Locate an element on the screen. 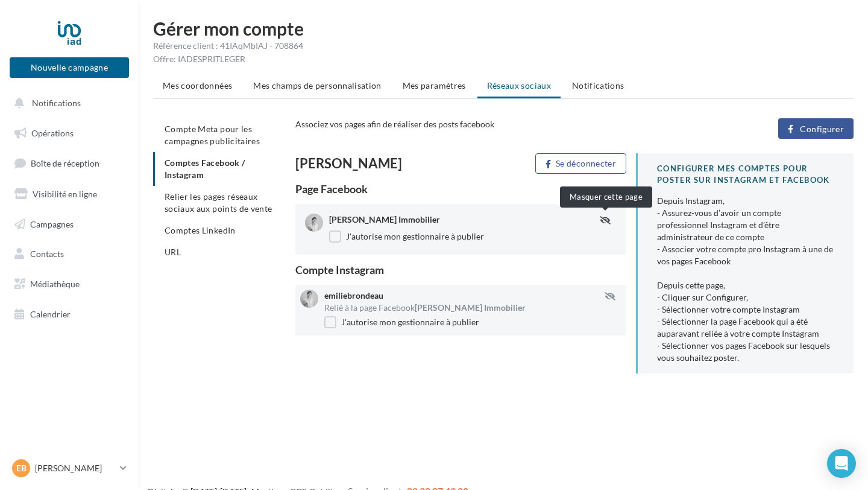 This screenshot has height=490, width=868. a: Calendrier is located at coordinates (69, 314).